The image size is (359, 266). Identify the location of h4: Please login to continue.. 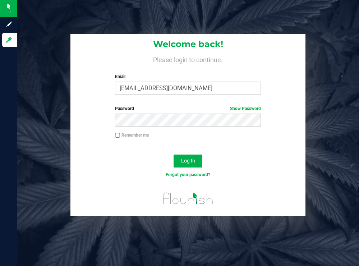
(188, 59).